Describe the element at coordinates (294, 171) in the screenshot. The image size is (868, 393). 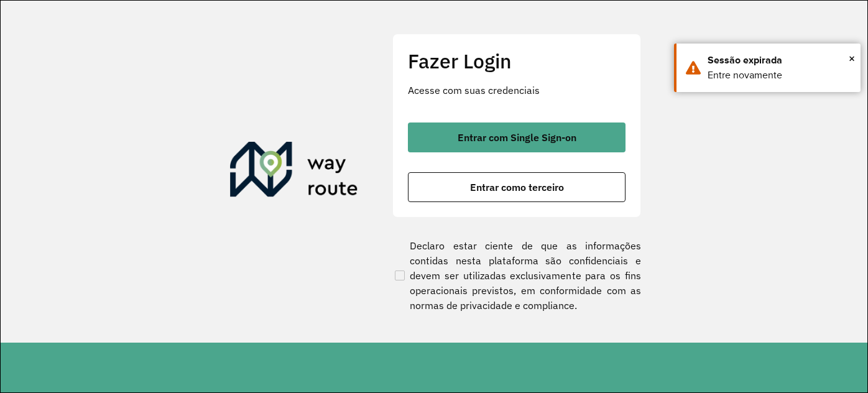
I see `img: Roteirizador AmbevTech` at that location.